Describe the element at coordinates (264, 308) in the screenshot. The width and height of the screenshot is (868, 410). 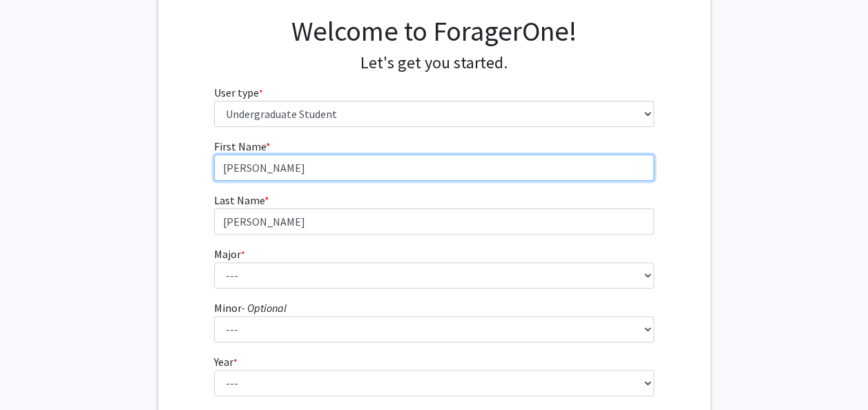
I see `i: - Optional` at that location.